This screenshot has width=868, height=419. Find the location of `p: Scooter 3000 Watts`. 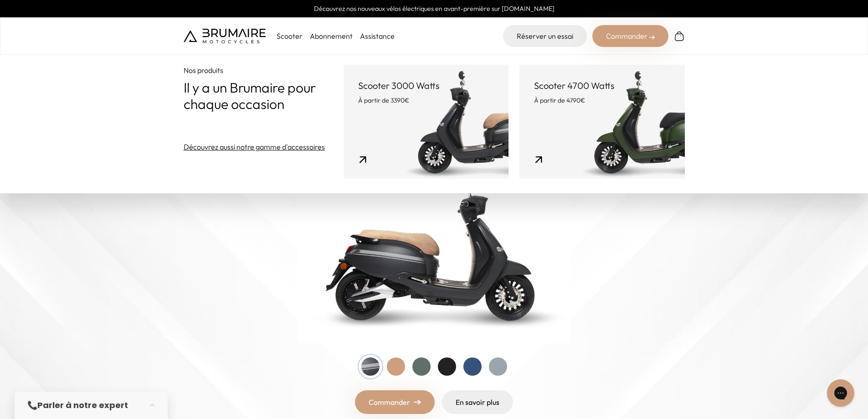

p: Scooter 3000 Watts is located at coordinates (426, 85).